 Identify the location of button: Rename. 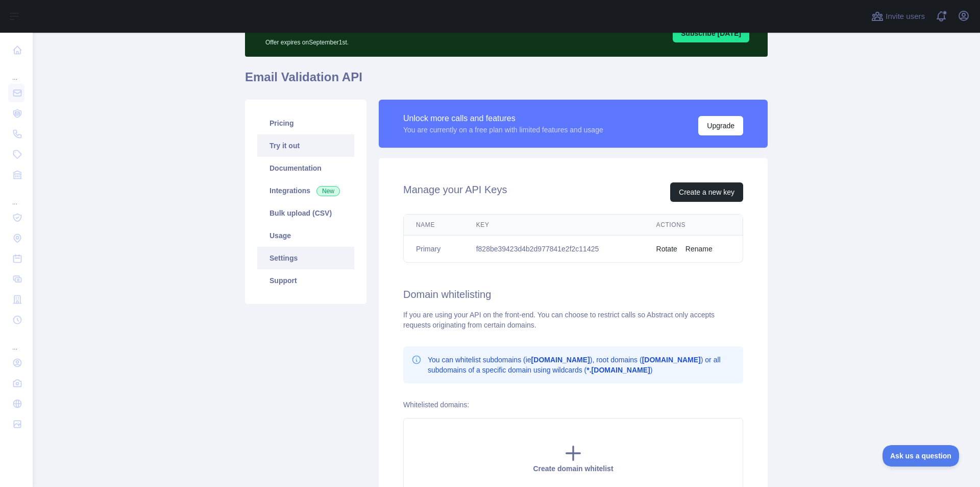
(699, 249).